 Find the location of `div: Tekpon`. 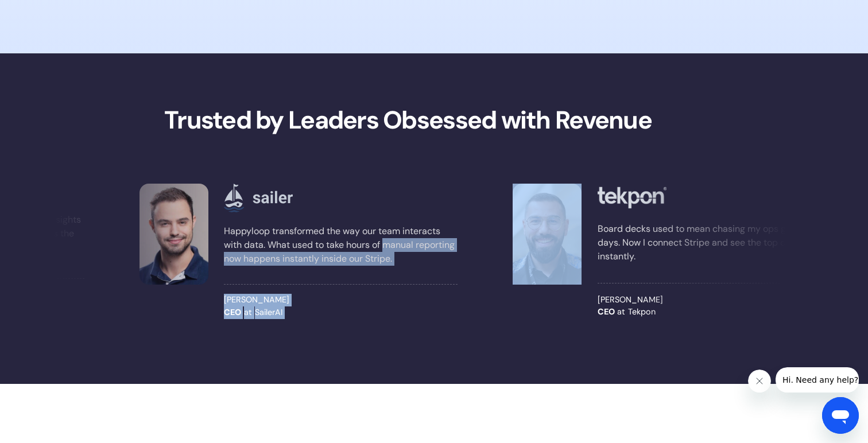

div: Tekpon is located at coordinates (643, 312).